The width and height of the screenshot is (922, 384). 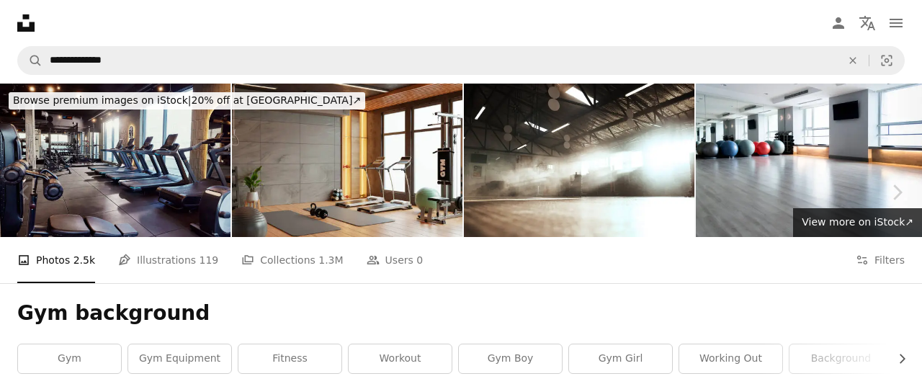 I want to click on a: gym equipment, so click(x=179, y=359).